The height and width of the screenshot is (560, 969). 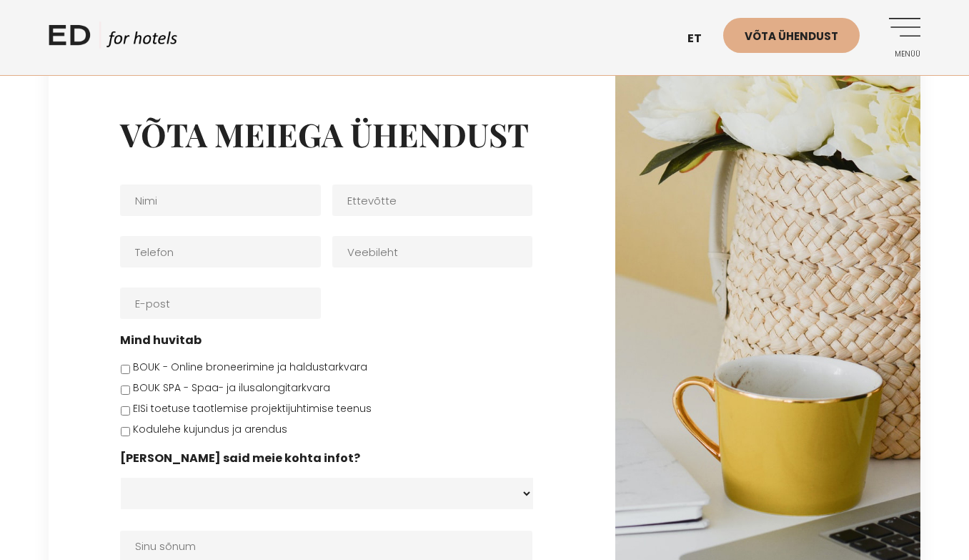 I want to click on span: Menüü, so click(x=900, y=54).